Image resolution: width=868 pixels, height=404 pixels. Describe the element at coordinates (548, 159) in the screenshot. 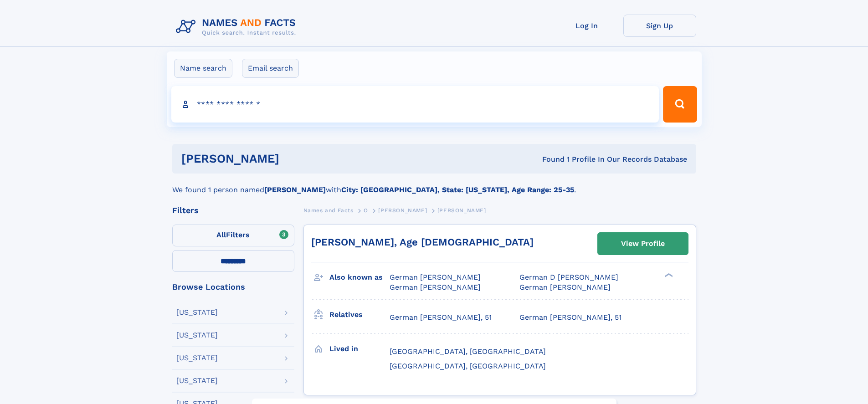

I see `div: Found 1 Profile In Our Records Database` at that location.